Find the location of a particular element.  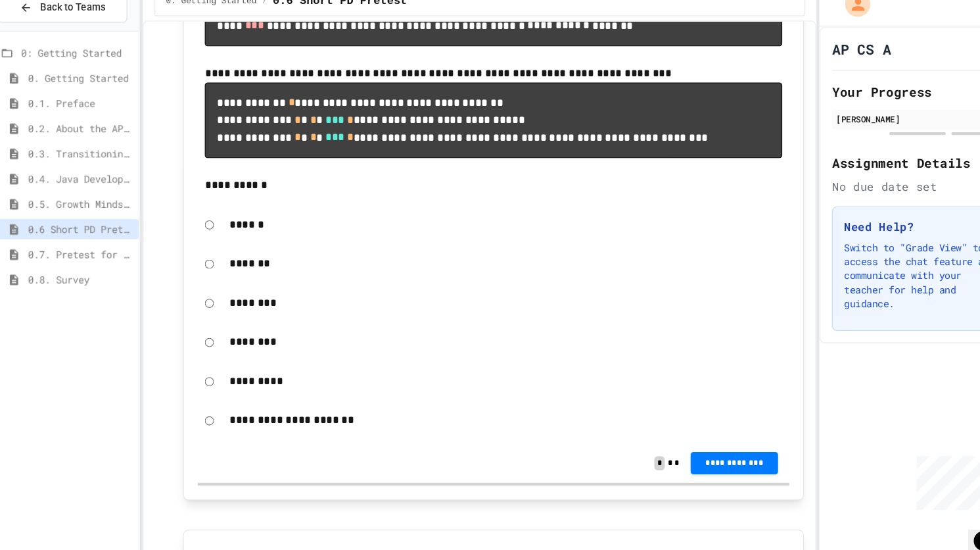

div: My Account is located at coordinates (816, 20).